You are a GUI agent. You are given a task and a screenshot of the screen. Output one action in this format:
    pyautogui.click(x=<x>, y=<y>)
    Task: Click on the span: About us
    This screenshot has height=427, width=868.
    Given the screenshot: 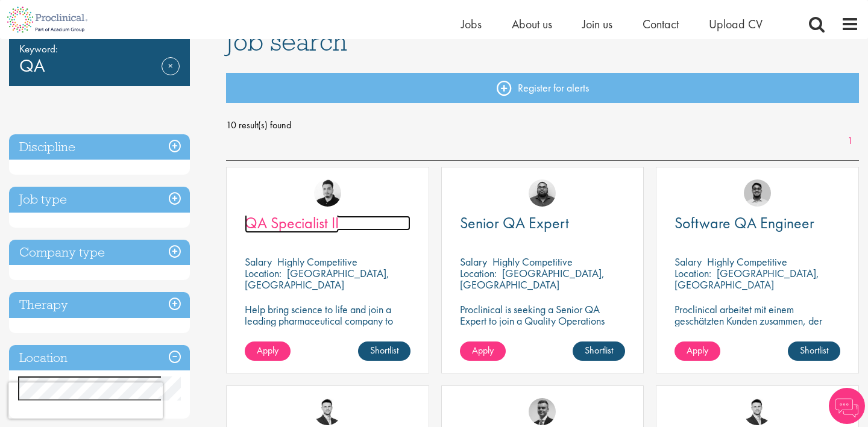 What is the action you would take?
    pyautogui.click(x=532, y=24)
    